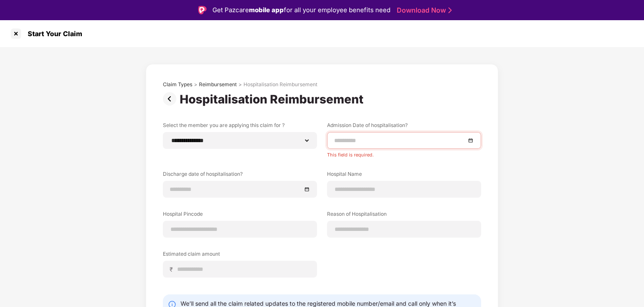 Image resolution: width=644 pixels, height=307 pixels. I want to click on strong: mobile app, so click(266, 9).